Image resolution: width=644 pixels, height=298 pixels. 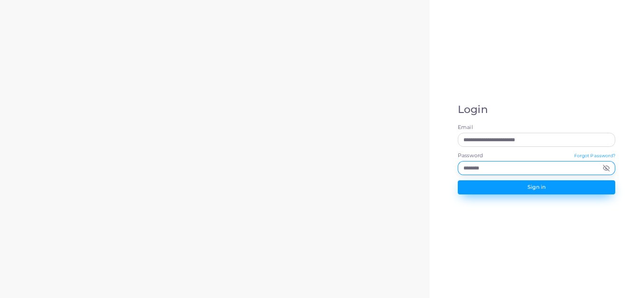 I want to click on small: Forgot Password?, so click(x=595, y=155).